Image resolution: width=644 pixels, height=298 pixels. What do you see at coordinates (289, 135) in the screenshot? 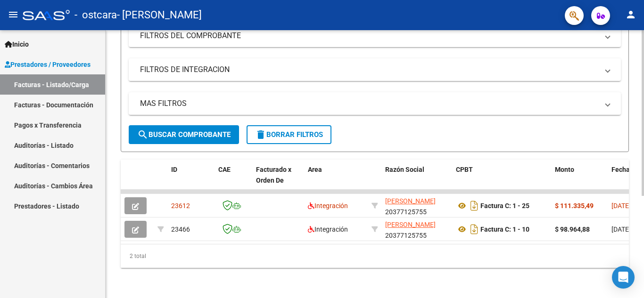
I see `span: Borrar Filtros` at bounding box center [289, 135].